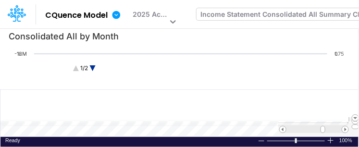 The image size is (359, 147). Describe the element at coordinates (346, 140) in the screenshot. I see `span: 100%` at that location.